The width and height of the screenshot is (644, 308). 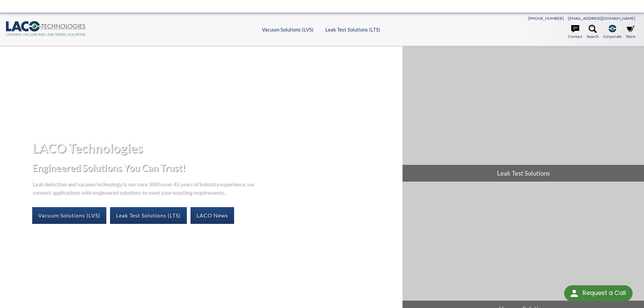 I want to click on a: Search, so click(x=593, y=32).